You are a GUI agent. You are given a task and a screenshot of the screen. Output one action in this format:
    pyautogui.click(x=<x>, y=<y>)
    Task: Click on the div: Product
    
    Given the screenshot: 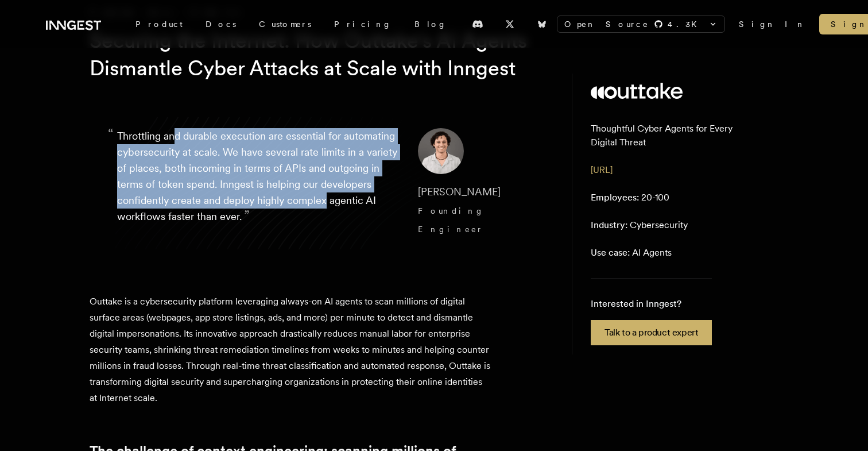 What is the action you would take?
    pyautogui.click(x=159, y=24)
    